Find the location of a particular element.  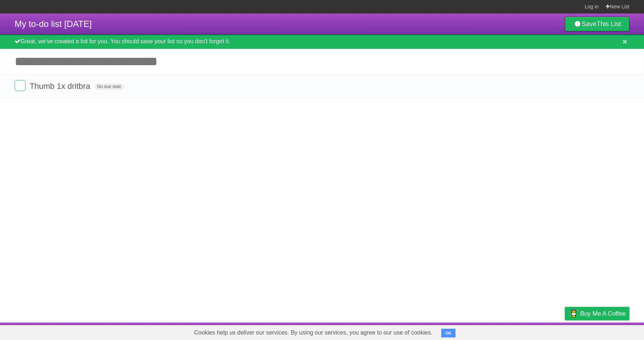

img: Buy me a coffee is located at coordinates (573, 314).